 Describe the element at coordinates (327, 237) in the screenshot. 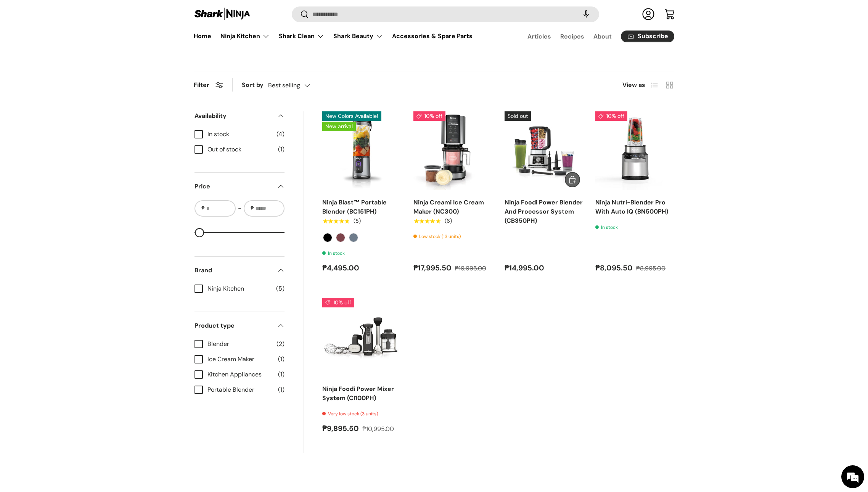

I see `label: Black` at that location.